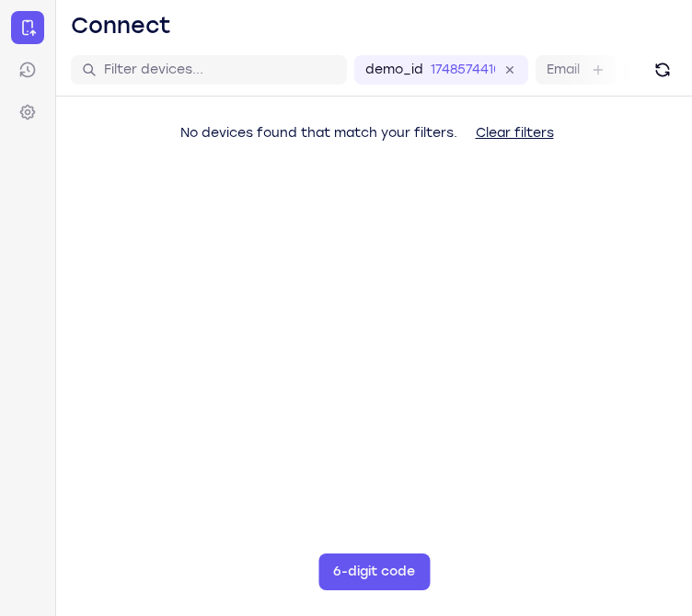 The width and height of the screenshot is (692, 616). Describe the element at coordinates (27, 70) in the screenshot. I see `a: Sessions` at that location.